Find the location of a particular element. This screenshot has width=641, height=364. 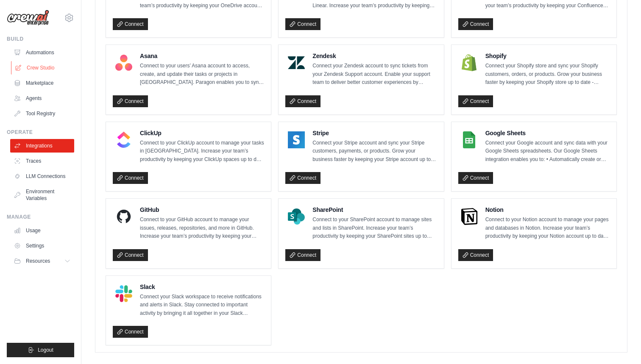

img: SharePoint Logo is located at coordinates (297, 217).